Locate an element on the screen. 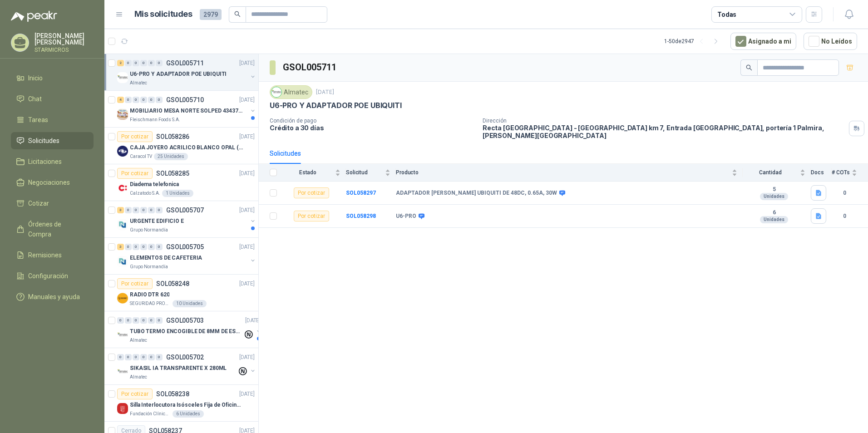  span: Solicitudes is located at coordinates (44, 140).